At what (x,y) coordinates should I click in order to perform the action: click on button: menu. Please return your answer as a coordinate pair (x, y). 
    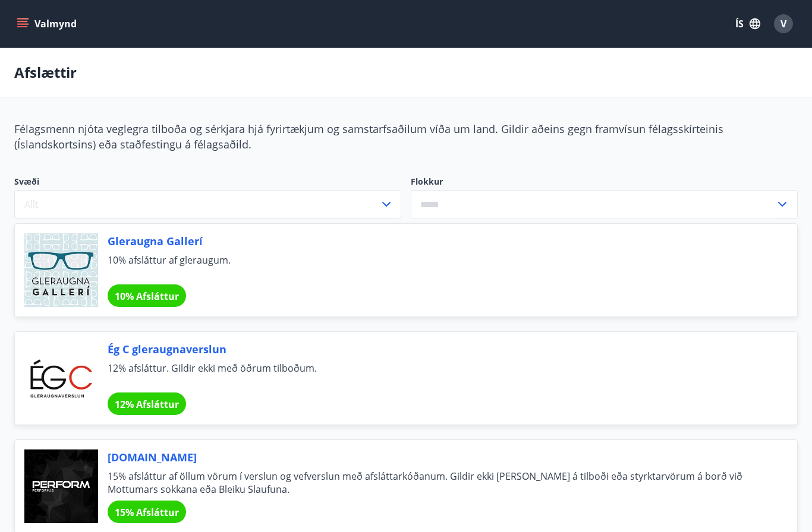
    Looking at the image, I should click on (47, 24).